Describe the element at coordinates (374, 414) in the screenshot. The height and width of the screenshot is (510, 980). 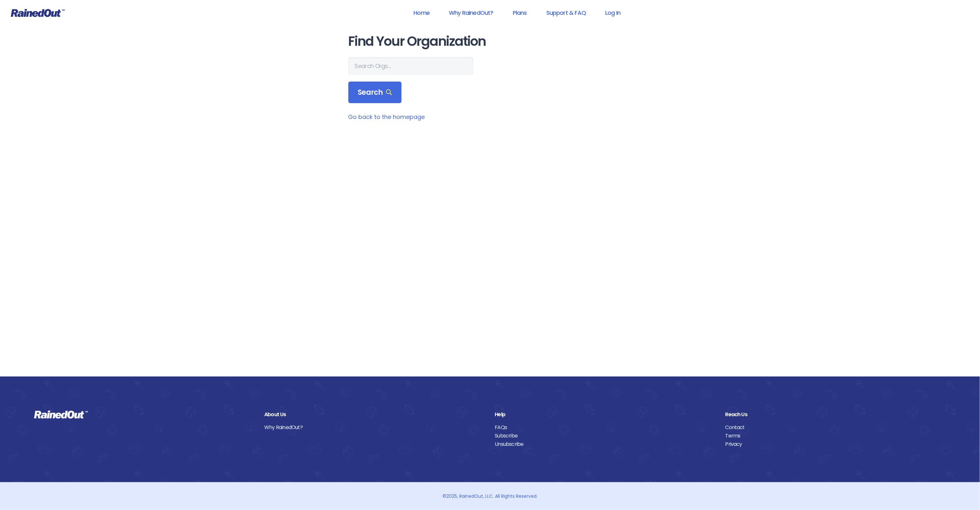
I see `div: About Us` at that location.